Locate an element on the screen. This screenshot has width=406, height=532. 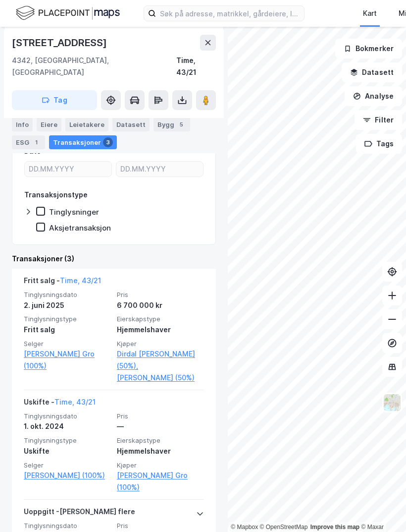
div: 6 700 000 kr is located at coordinates (160, 306).